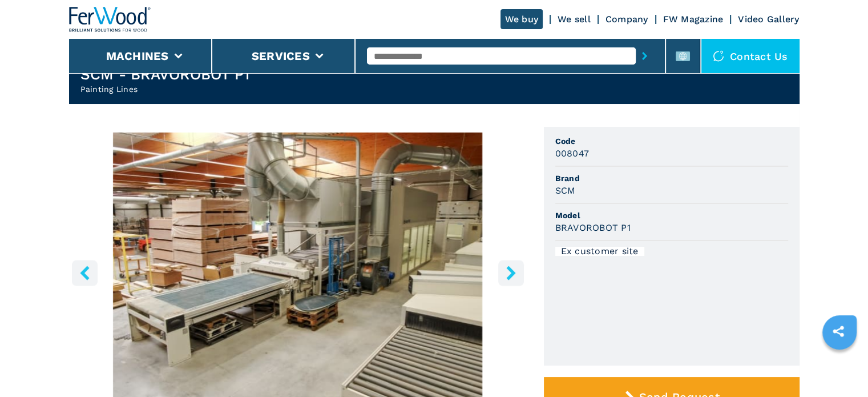  I want to click on button: right-button, so click(511, 273).